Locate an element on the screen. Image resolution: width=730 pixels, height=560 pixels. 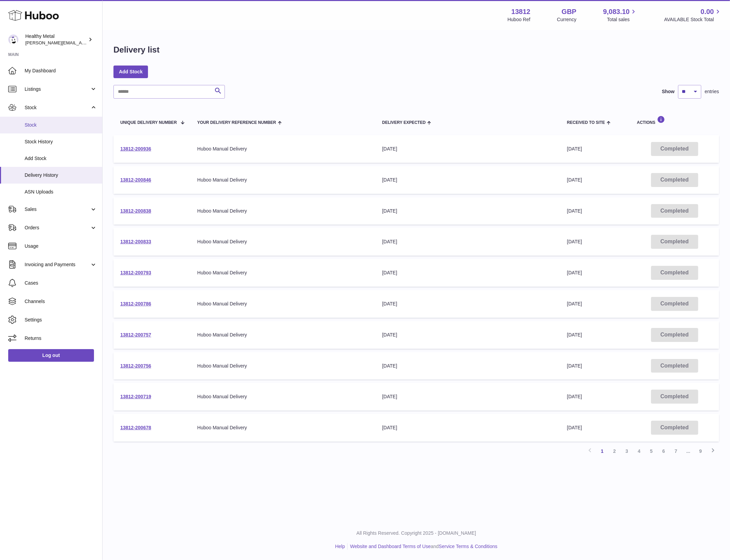
li: and is located at coordinates (423, 546).